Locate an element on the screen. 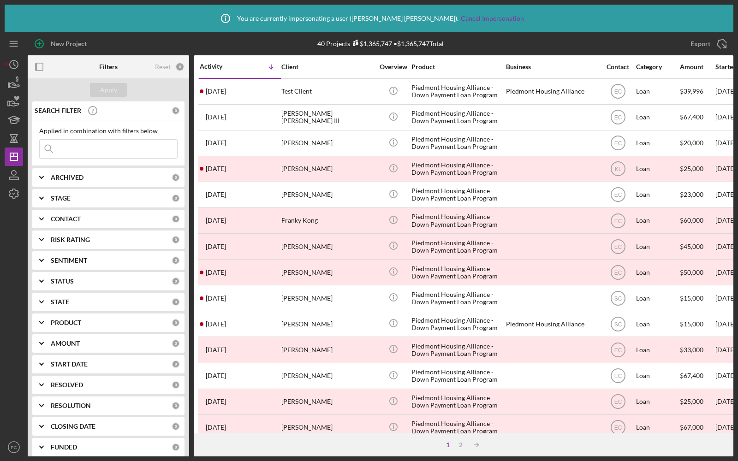 The image size is (738, 461). time: 2024-03-18 15:09 is located at coordinates (216, 350).